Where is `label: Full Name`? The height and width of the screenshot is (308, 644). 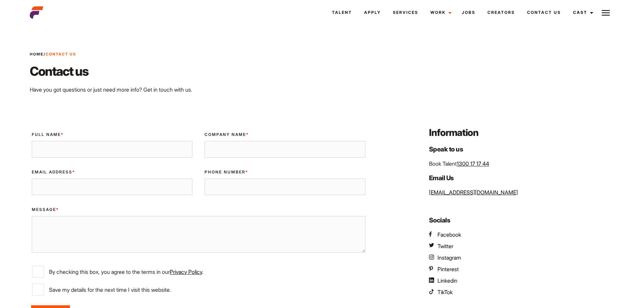 label: Full Name is located at coordinates (112, 134).